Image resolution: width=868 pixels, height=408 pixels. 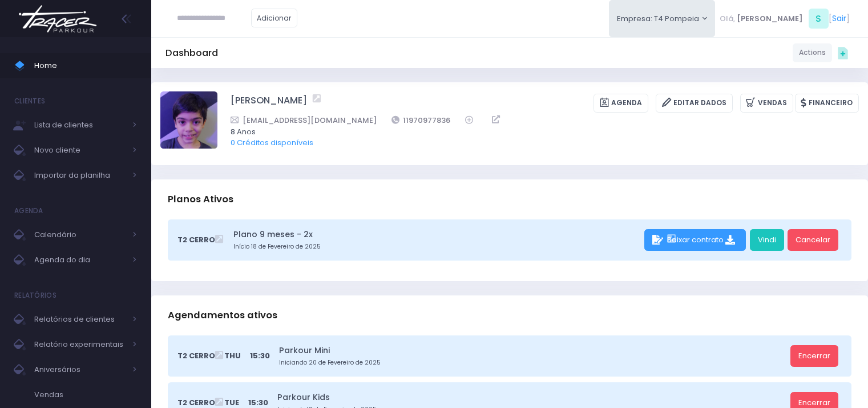 What do you see at coordinates (532, 350) in the screenshot?
I see `a: Parkour Mini` at bounding box center [532, 350].